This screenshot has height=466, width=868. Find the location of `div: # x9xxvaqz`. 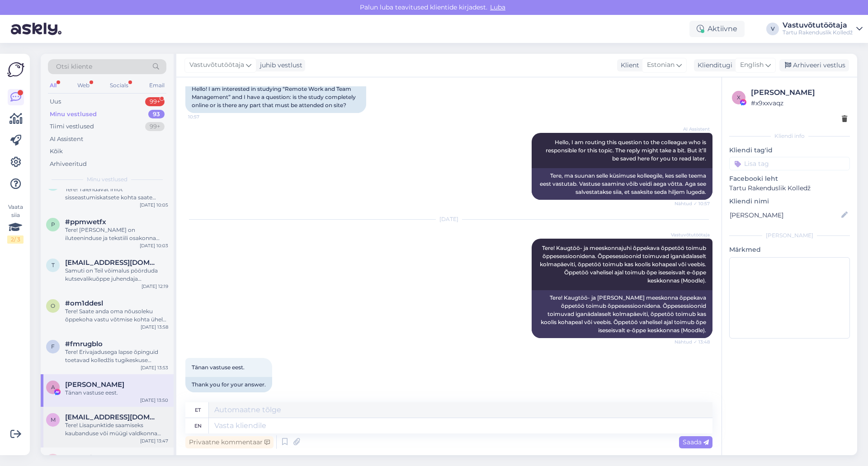

div: # x9xxvaqz is located at coordinates (799, 103).